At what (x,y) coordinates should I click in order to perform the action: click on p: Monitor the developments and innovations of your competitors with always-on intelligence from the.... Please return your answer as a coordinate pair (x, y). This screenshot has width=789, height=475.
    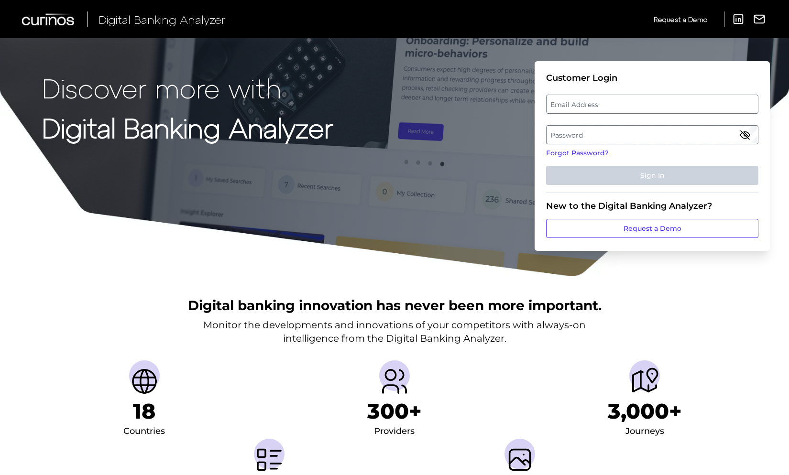
    Looking at the image, I should click on (395, 332).